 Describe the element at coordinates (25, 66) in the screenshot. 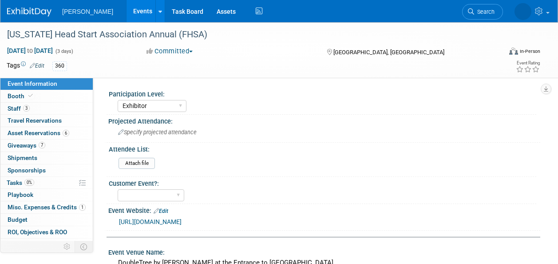

I see `td: Tags` at that location.